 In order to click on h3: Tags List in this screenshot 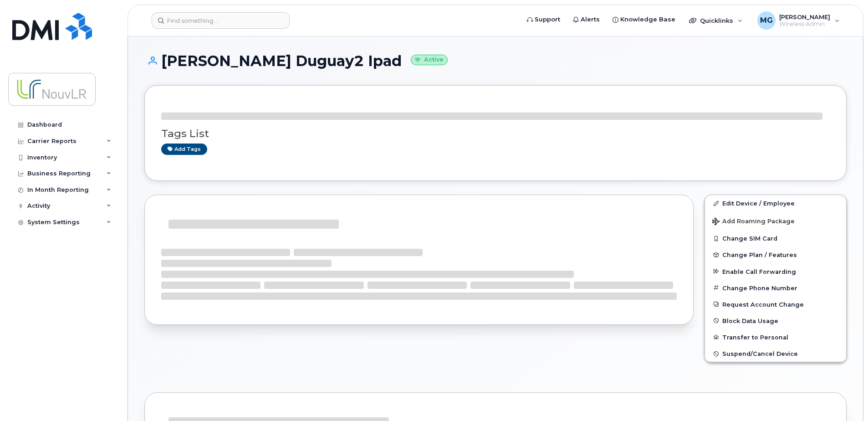, I will do `click(496, 133)`.